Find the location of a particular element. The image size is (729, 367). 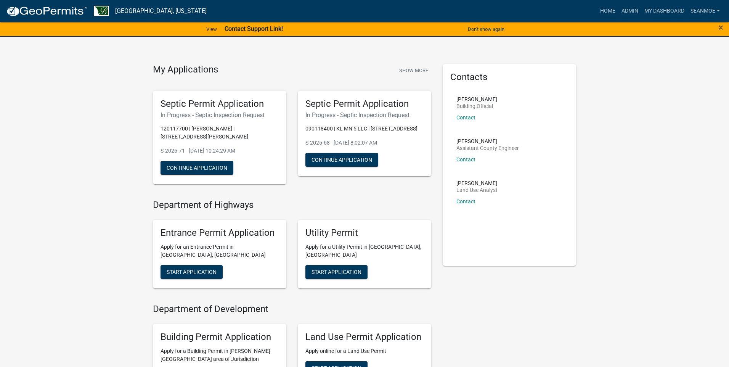

h4: My Applications is located at coordinates (185, 70).